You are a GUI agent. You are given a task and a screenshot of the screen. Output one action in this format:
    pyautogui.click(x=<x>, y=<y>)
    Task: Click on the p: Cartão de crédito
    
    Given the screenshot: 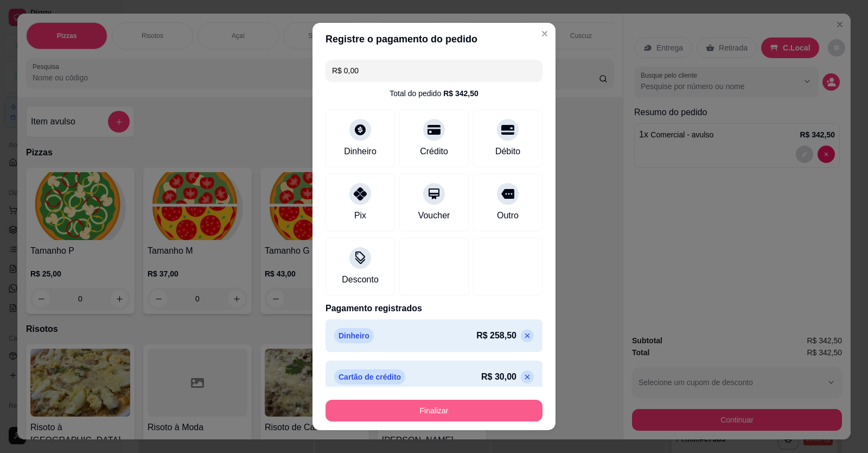 What is the action you would take?
    pyautogui.click(x=369, y=377)
    